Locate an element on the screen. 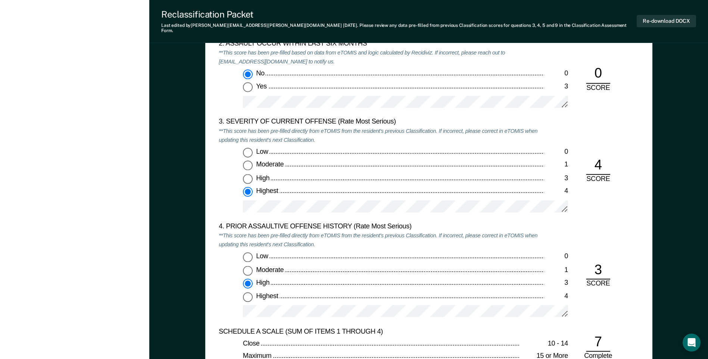 Image resolution: width=708 pixels, height=359 pixels. span: Maximum is located at coordinates (258, 355).